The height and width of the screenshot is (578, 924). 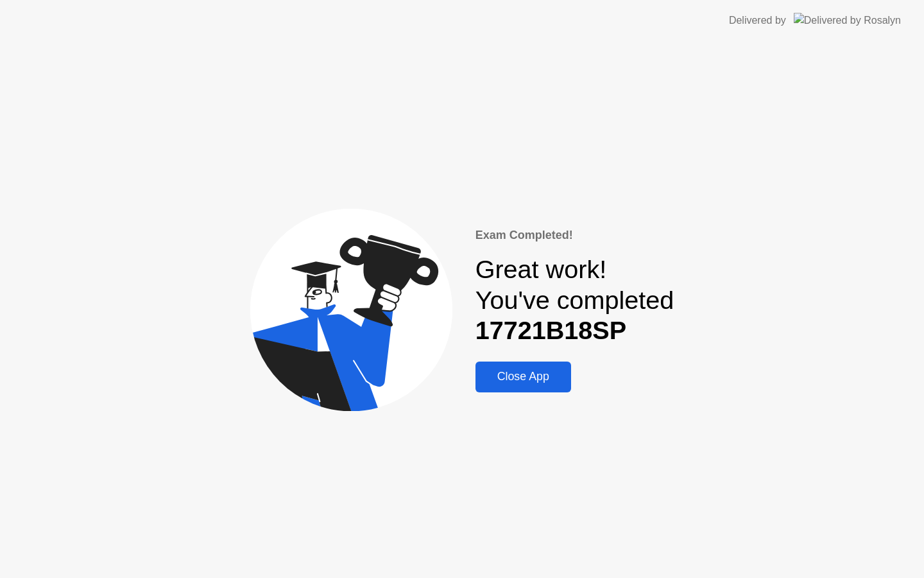 What do you see at coordinates (550, 330) in the screenshot?
I see `b: 17721B18SP` at bounding box center [550, 330].